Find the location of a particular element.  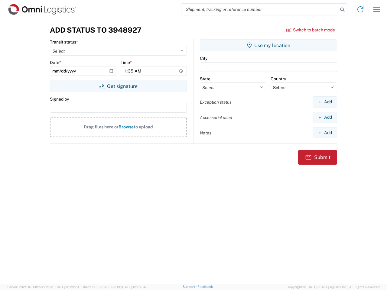

button: Switch to batch mode is located at coordinates (310, 30).